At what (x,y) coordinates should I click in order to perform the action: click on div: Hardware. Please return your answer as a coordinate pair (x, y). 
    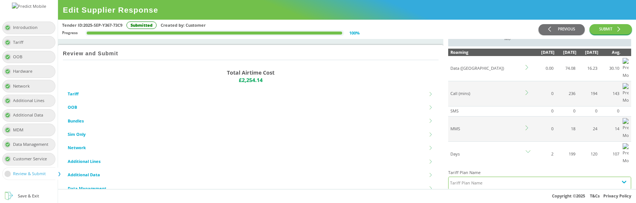
    Looking at the image, I should click on (25, 71).